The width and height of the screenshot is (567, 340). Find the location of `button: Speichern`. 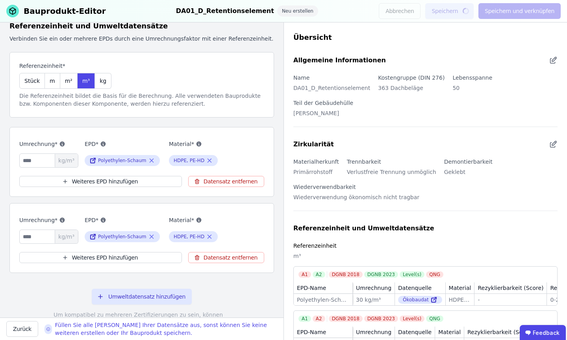

button: Speichern is located at coordinates (450, 11).